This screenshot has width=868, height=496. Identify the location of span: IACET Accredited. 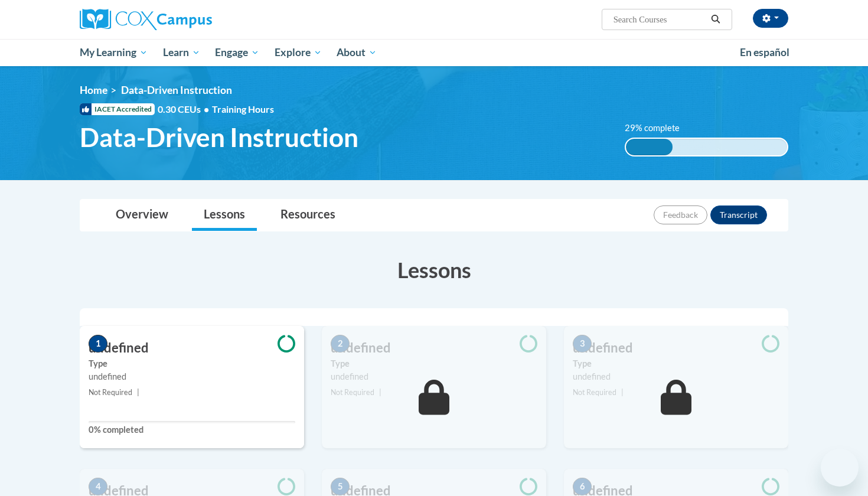
(117, 109).